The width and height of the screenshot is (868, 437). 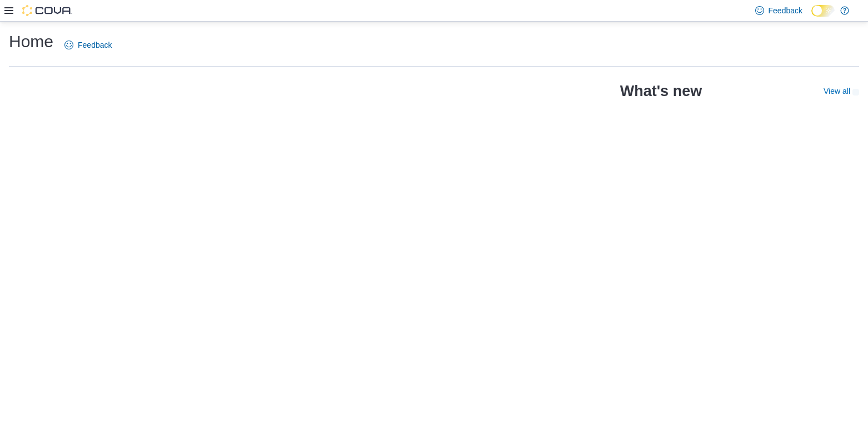 I want to click on a: View allExternal link, so click(x=841, y=92).